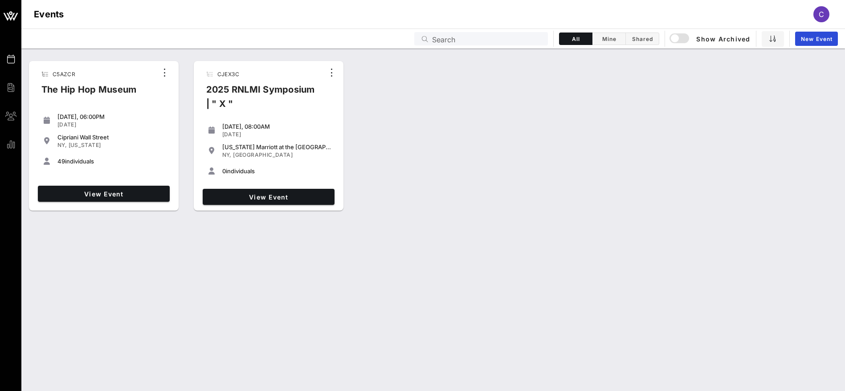  Describe the element at coordinates (642, 39) in the screenshot. I see `span: Shared` at that location.